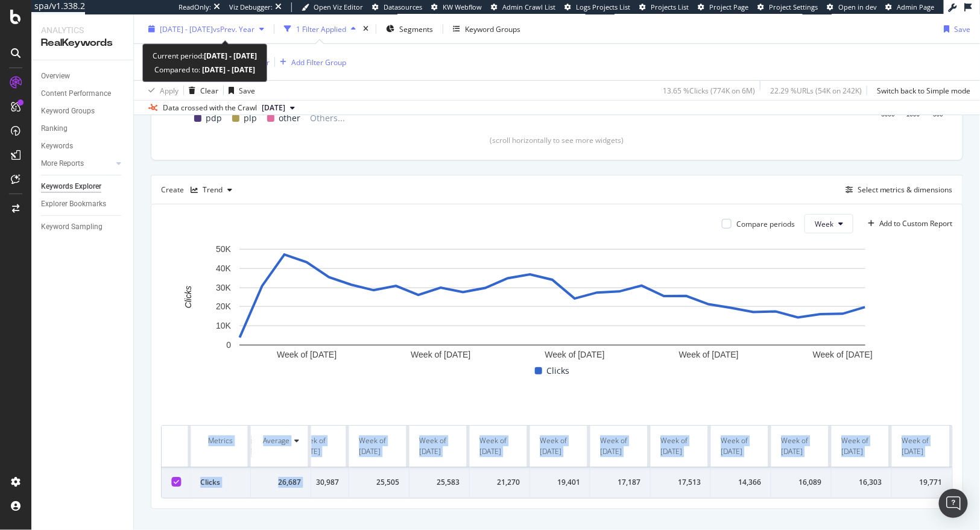 This screenshot has width=980, height=530. What do you see at coordinates (76, 94) in the screenshot?
I see `div: Content Performance` at bounding box center [76, 94].